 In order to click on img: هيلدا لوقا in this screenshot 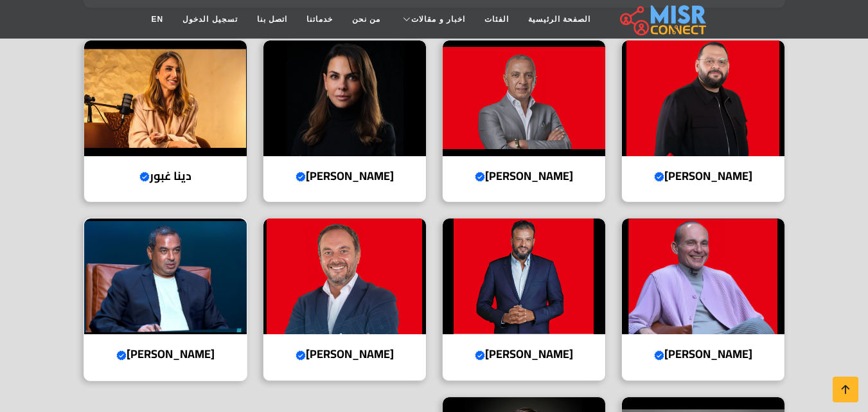, I will do `click(344, 98)`.